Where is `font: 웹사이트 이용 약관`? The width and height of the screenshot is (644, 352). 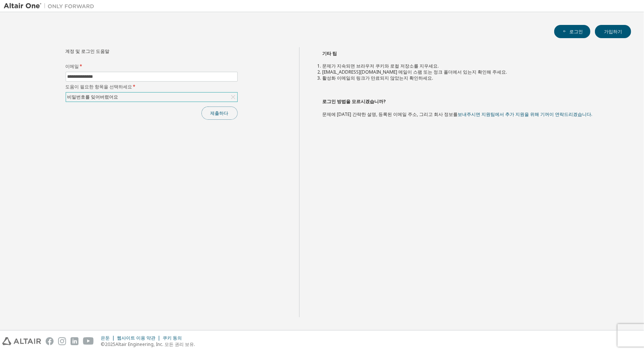
font: 웹사이트 이용 약관 is located at coordinates (136, 338).